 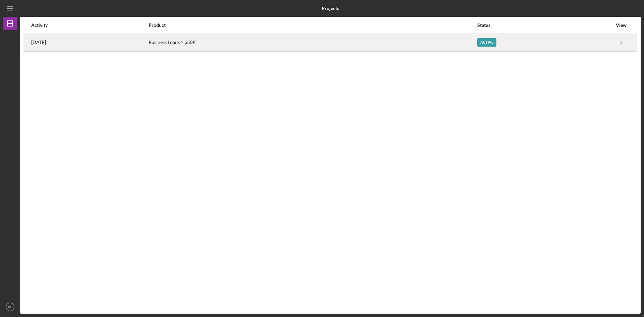 I want to click on time: 2025-06-11 13:10, so click(x=39, y=42).